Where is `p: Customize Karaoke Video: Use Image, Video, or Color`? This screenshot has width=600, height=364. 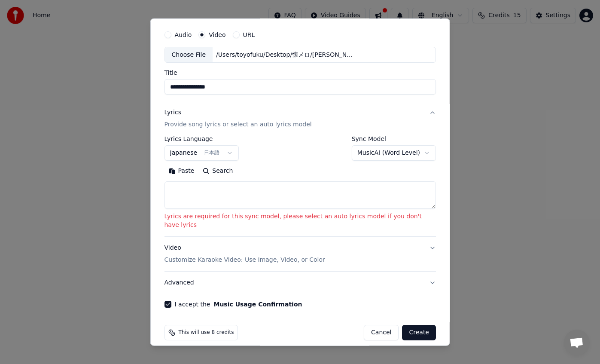
p: Customize Karaoke Video: Use Image, Video, or Color is located at coordinates (244, 260).